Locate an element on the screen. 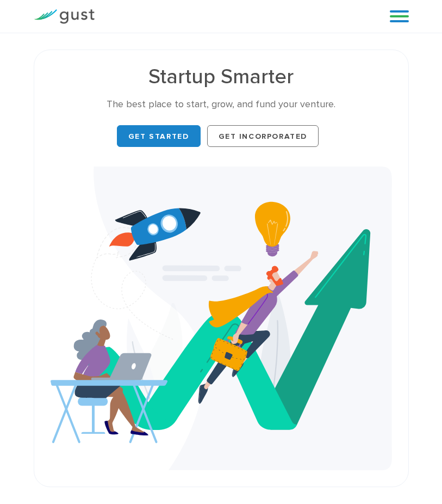  a: Get Started is located at coordinates (159, 136).